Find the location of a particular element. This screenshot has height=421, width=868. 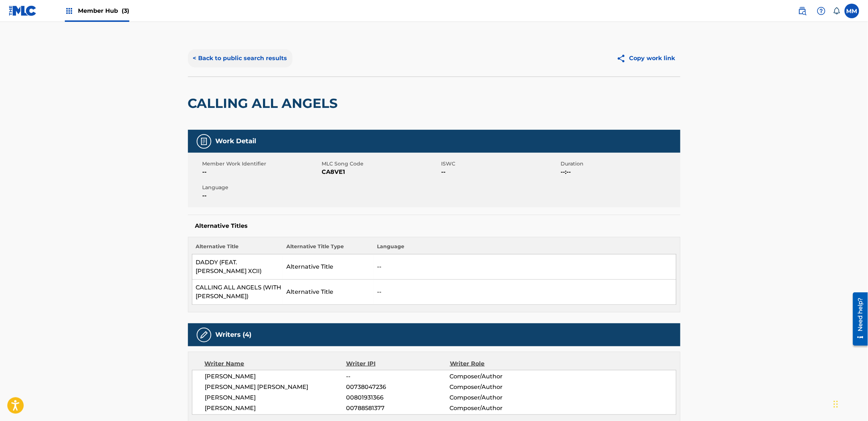

h5: Writers (4) is located at coordinates (233, 334).